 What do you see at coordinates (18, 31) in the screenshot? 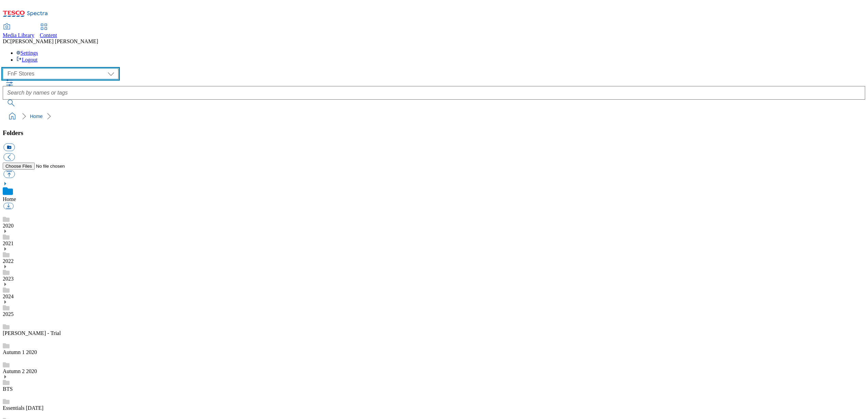
I see `a: Media Library` at bounding box center [18, 31].